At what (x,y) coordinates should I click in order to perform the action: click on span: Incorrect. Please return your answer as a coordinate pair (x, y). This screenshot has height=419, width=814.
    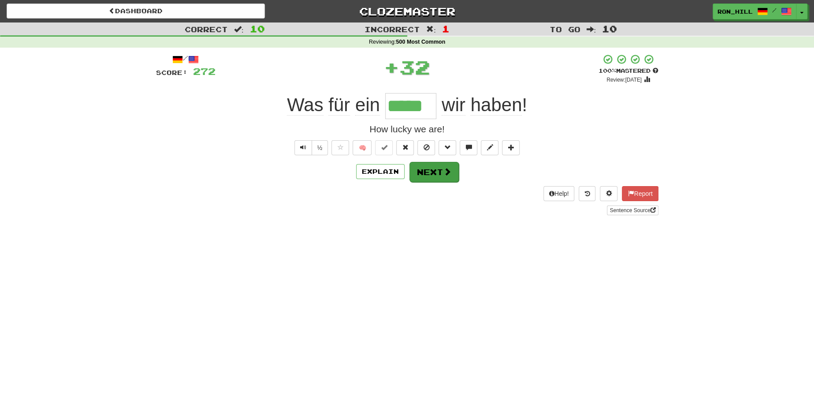
    Looking at the image, I should click on (392, 29).